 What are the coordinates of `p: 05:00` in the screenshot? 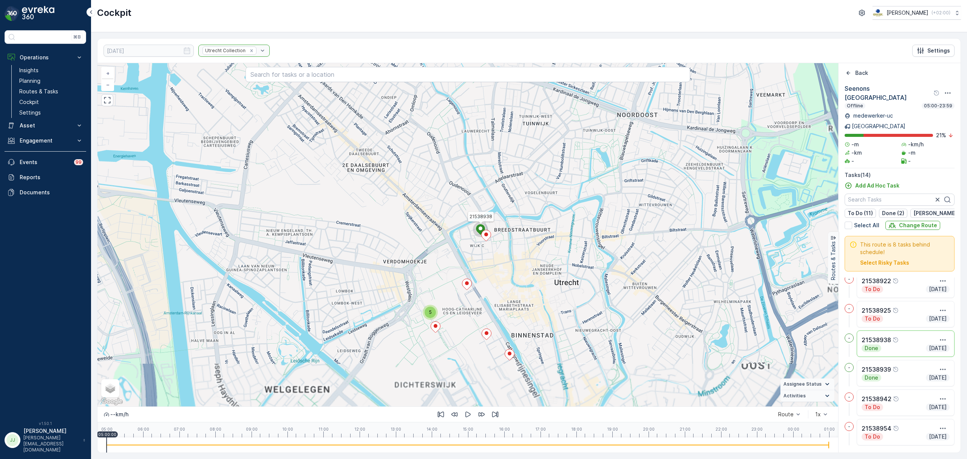 It's located at (107, 429).